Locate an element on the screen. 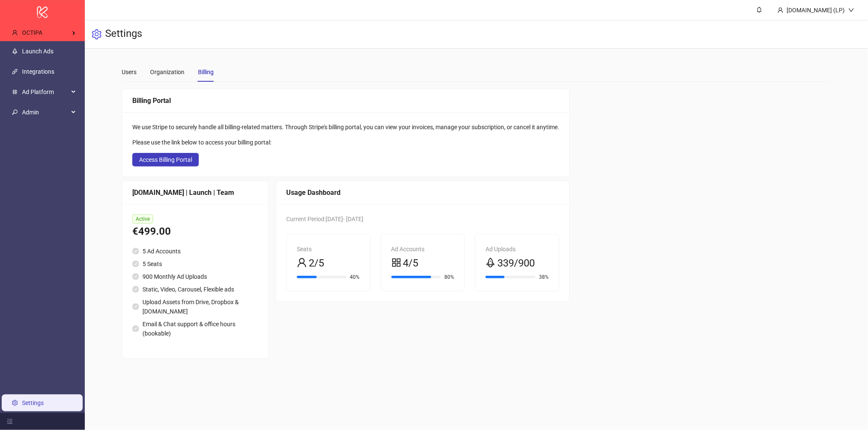  span: Active is located at coordinates (142, 219).